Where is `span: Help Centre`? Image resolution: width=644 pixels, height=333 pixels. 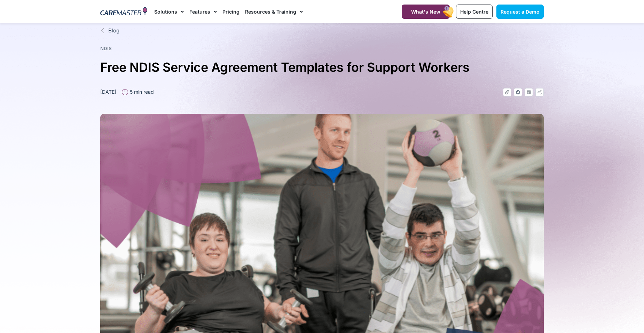 span: Help Centre is located at coordinates (474, 11).